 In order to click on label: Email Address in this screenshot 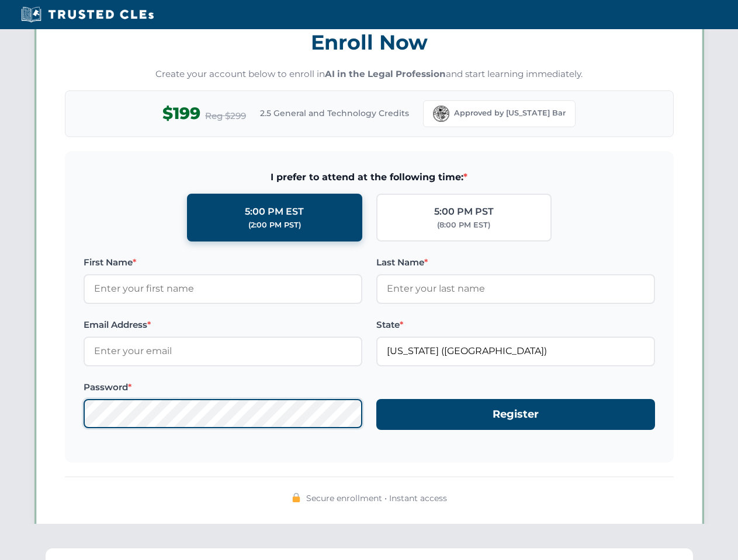, I will do `click(222, 325)`.